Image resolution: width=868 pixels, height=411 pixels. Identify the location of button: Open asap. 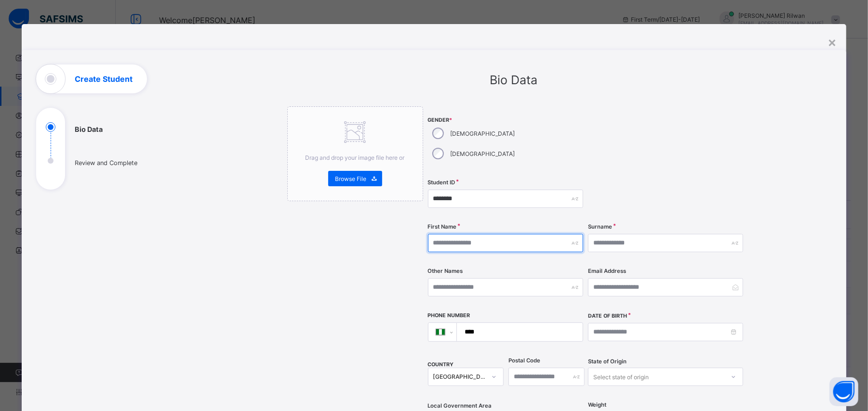
(844, 392).